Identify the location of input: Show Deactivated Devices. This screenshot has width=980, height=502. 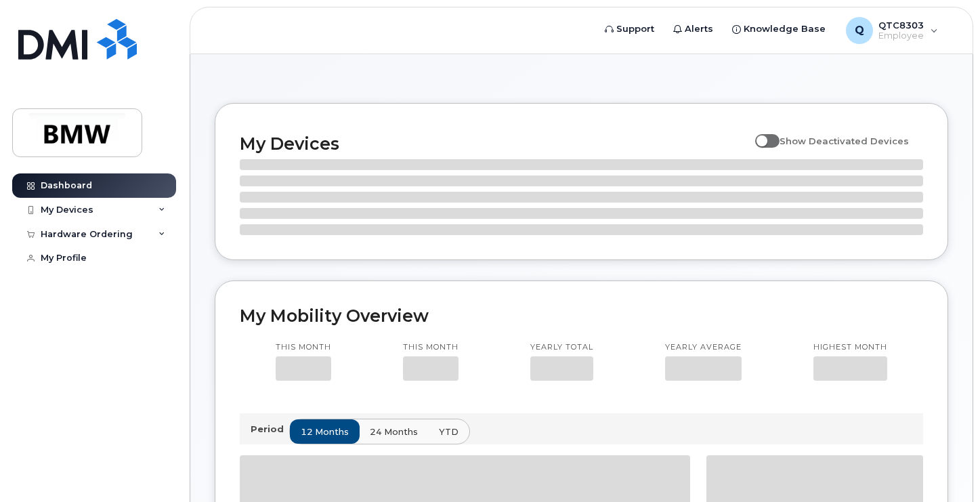
(761, 133).